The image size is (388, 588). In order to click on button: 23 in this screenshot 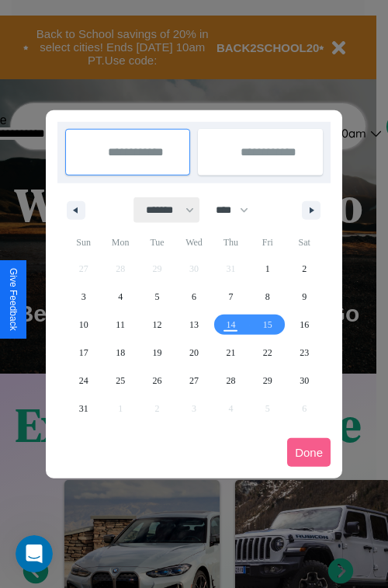, I will do `click(304, 353)`.